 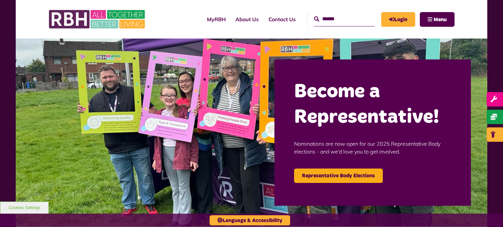 I want to click on button: Language & Accessibility, so click(x=250, y=220).